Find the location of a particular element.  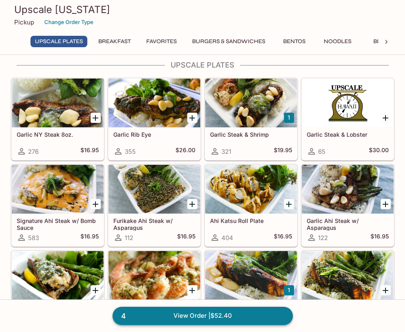

span: 321 is located at coordinates (226, 151).